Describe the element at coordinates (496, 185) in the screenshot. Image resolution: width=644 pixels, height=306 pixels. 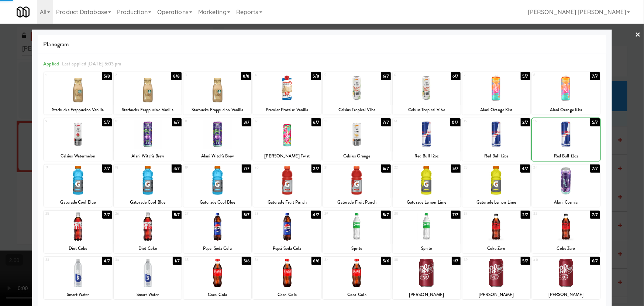
I see `div: 234/7Gatorade Lemon Lime` at that location.